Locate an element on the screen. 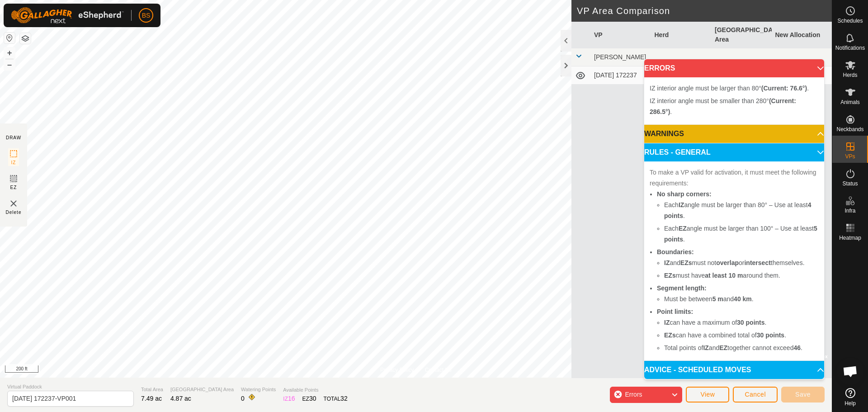 The width and height of the screenshot is (868, 412). img: Gallagher Logo is located at coordinates (67, 15).